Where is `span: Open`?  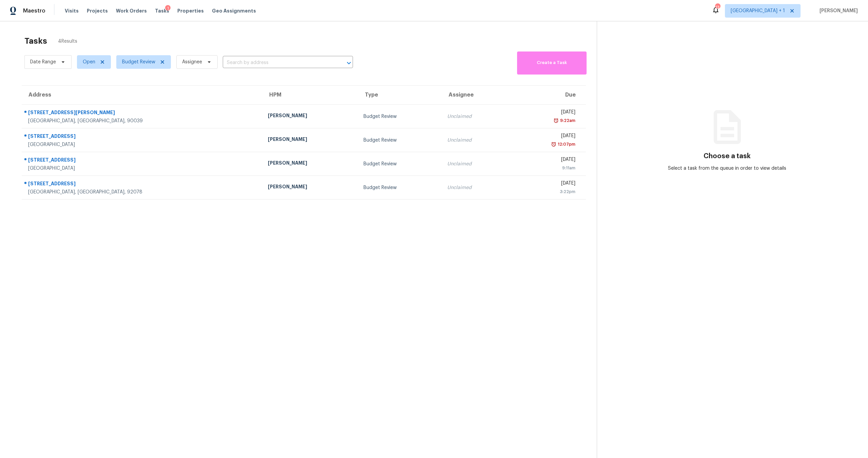 span: Open is located at coordinates (89, 62).